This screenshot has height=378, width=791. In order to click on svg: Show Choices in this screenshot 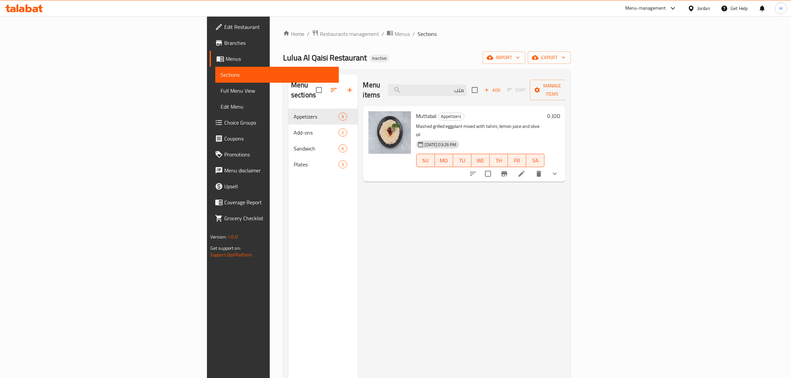, I will do `click(555, 174)`.